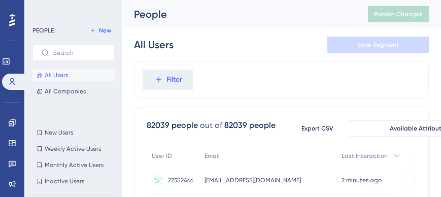 Image resolution: width=441 pixels, height=197 pixels. Describe the element at coordinates (364, 156) in the screenshot. I see `span: Last Interaction` at that location.